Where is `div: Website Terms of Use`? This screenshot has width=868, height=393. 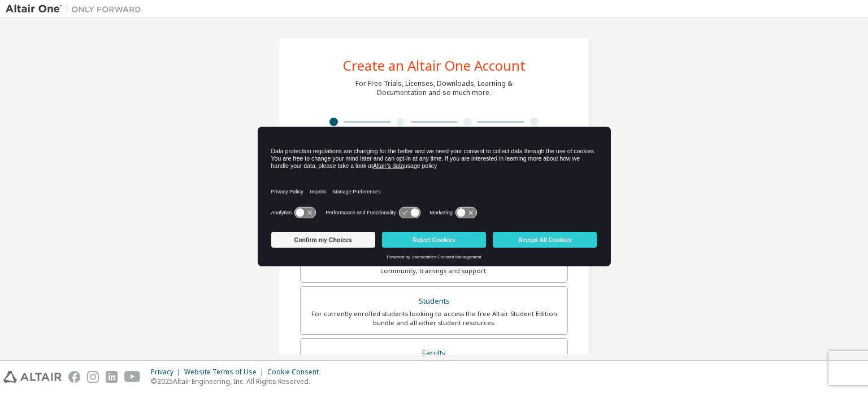
div: Website Terms of Use is located at coordinates (226, 372).